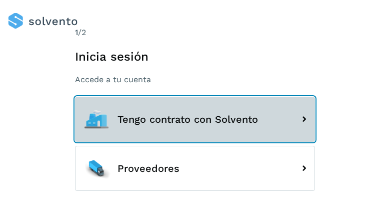  I want to click on button: Proveedores, so click(195, 168).